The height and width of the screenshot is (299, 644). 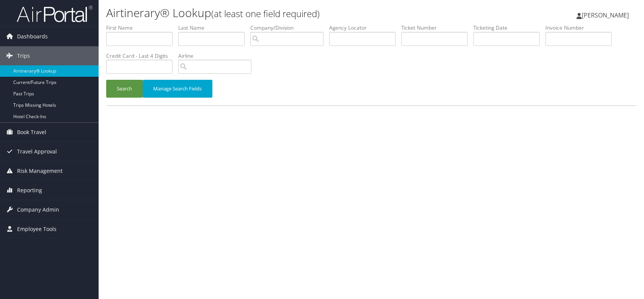 What do you see at coordinates (38, 209) in the screenshot?
I see `span: Company Admin` at bounding box center [38, 209].